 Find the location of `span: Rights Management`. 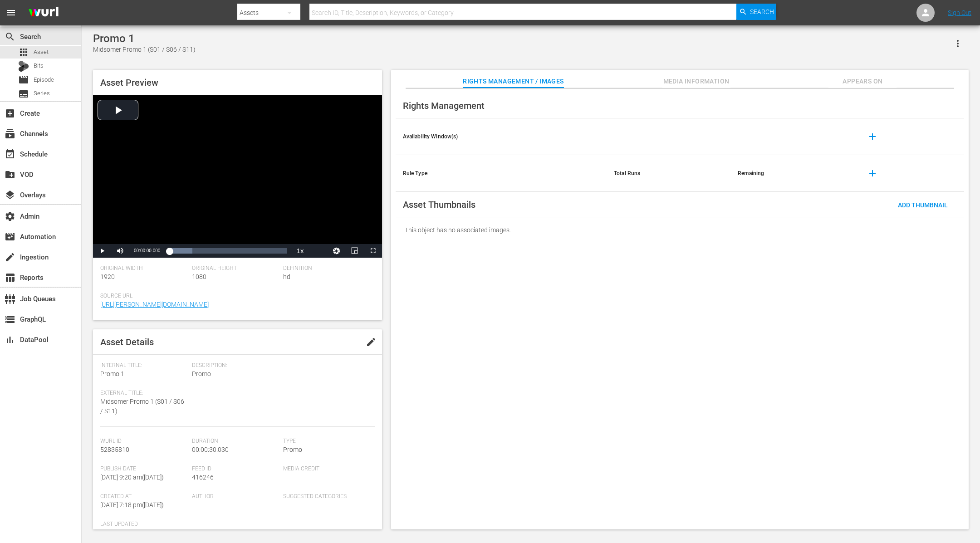

span: Rights Management is located at coordinates (444, 106).